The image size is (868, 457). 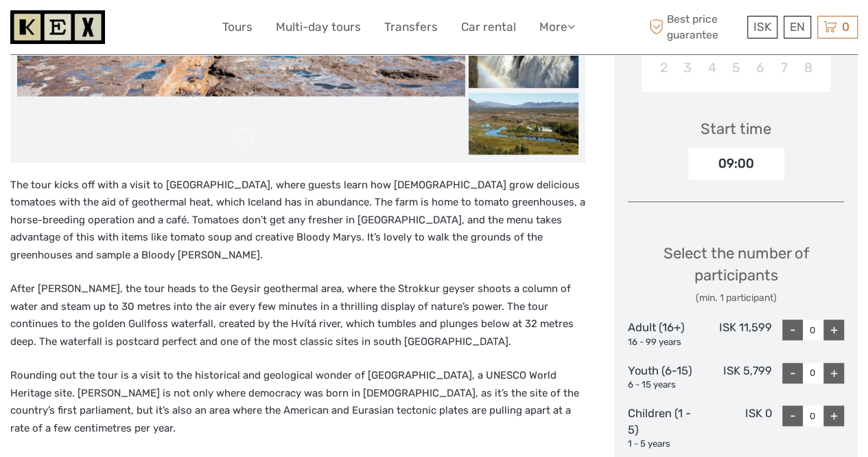 What do you see at coordinates (664, 342) in the screenshot?
I see `div: 16 - 99 years` at bounding box center [664, 342].